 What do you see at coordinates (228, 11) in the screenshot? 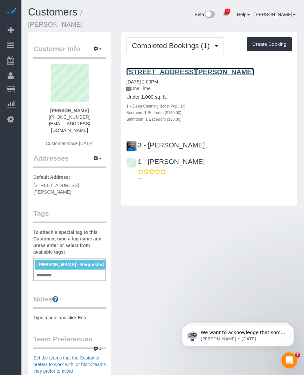
I see `span: 35` at bounding box center [228, 11].